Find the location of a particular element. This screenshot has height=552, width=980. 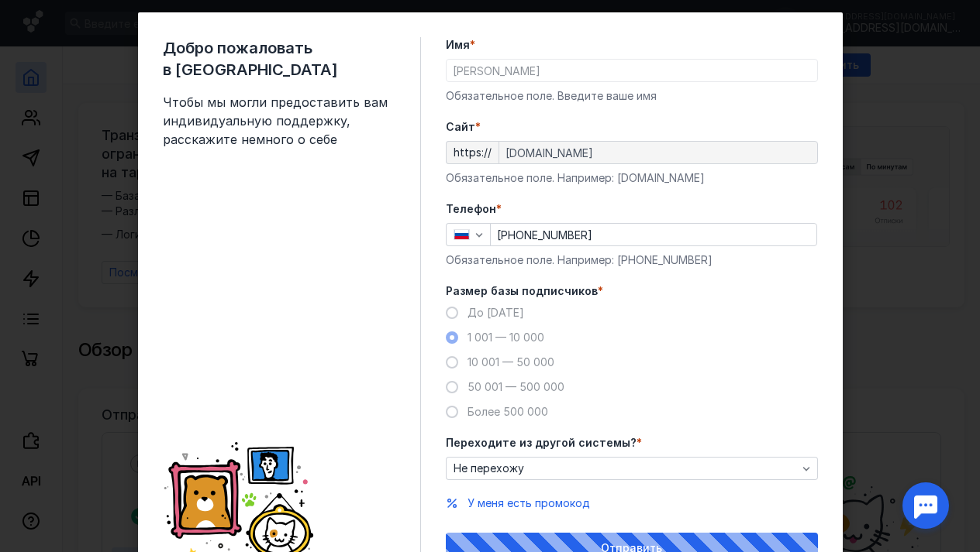

span: Cайт is located at coordinates (461, 127).